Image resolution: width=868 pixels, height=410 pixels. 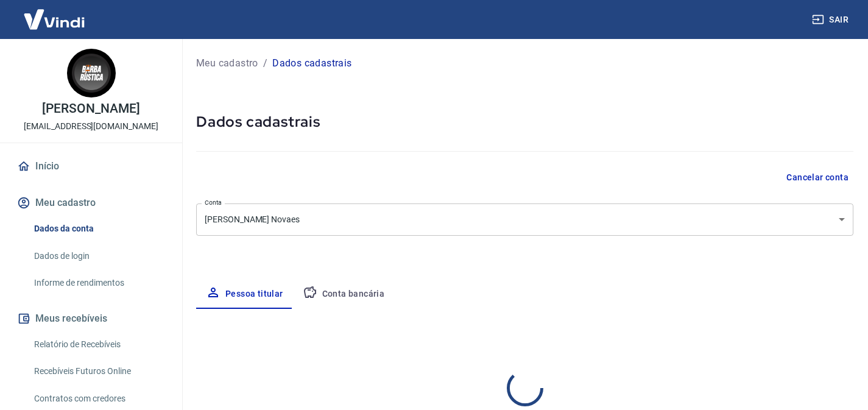 I want to click on a: Informe de rendimentos, so click(x=98, y=283).